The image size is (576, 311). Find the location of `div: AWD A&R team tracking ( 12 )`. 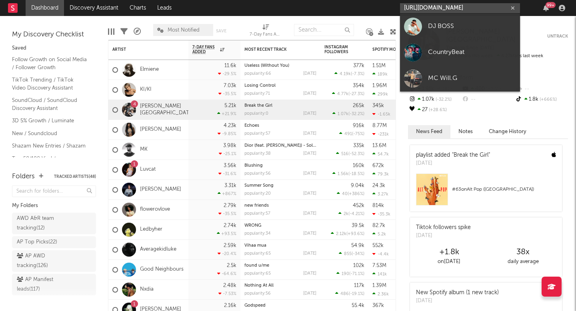

div: AWD A&R team tracking ( 12 ) is located at coordinates (45, 224).